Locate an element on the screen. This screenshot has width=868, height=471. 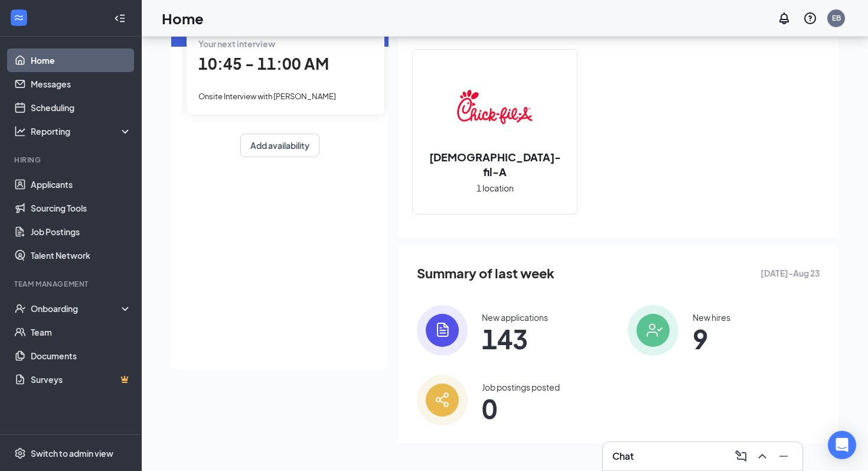
svg: Analysis is located at coordinates (20, 131).